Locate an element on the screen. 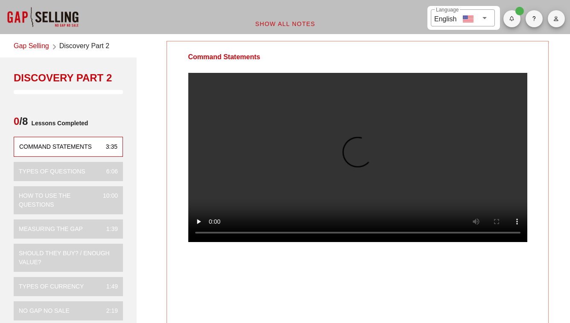 The width and height of the screenshot is (570, 323). div: 2:19 is located at coordinates (108, 311).